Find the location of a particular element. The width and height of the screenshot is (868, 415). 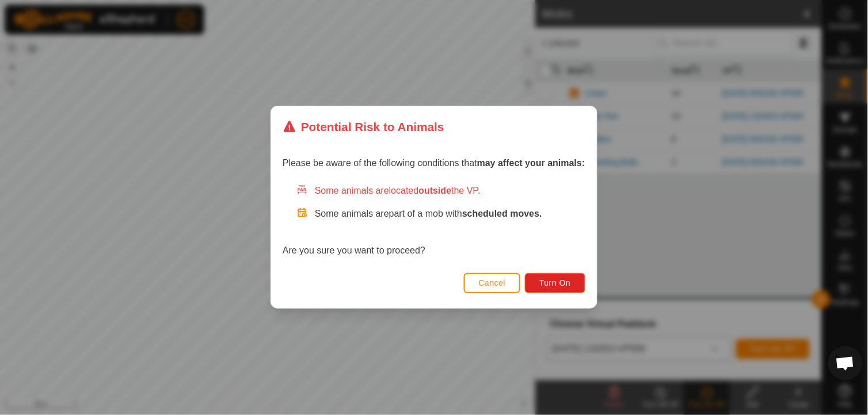

strong: scheduled moves. is located at coordinates (501, 214).